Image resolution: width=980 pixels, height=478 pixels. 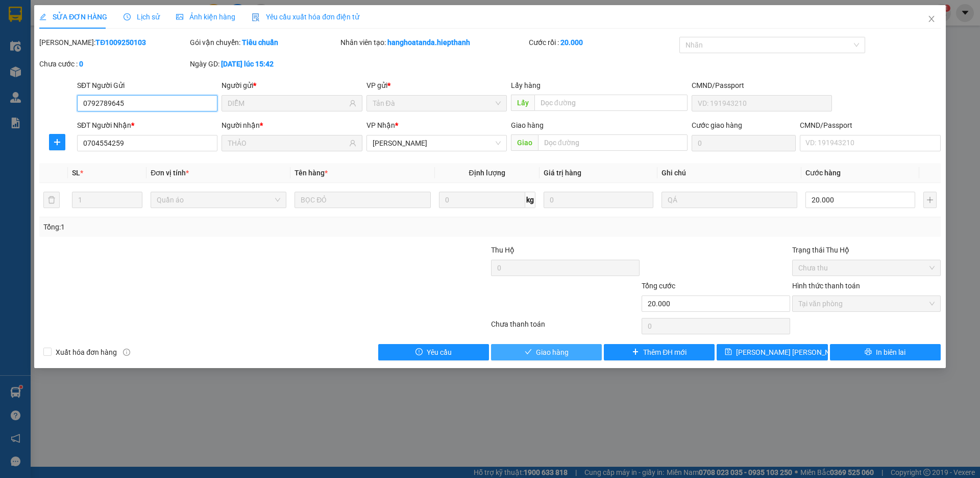 What do you see at coordinates (932, 19) in the screenshot?
I see `button: Close` at bounding box center [932, 19].